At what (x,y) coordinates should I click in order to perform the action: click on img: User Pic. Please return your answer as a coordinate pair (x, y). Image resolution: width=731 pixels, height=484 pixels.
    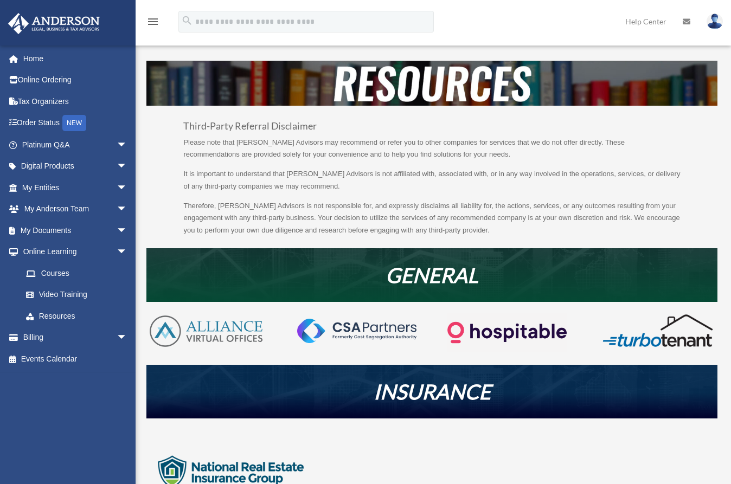
    Looking at the image, I should click on (715, 21).